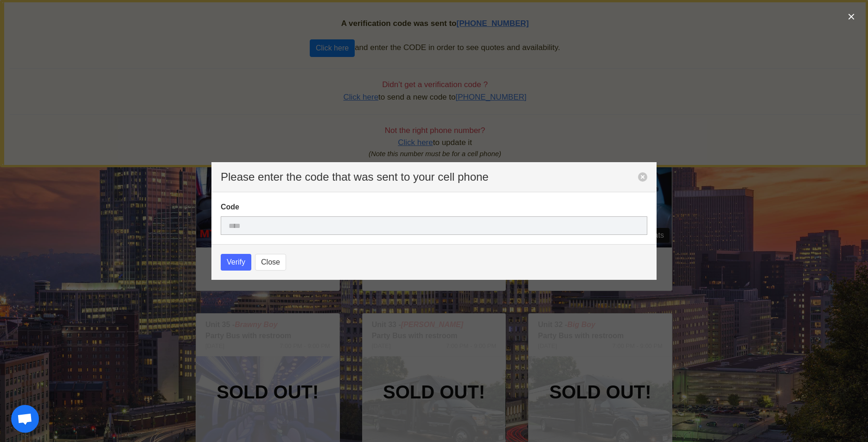 The width and height of the screenshot is (868, 442). What do you see at coordinates (430, 177) in the screenshot?
I see `p: Please enter the code that was sent to your cell phone` at bounding box center [430, 177].